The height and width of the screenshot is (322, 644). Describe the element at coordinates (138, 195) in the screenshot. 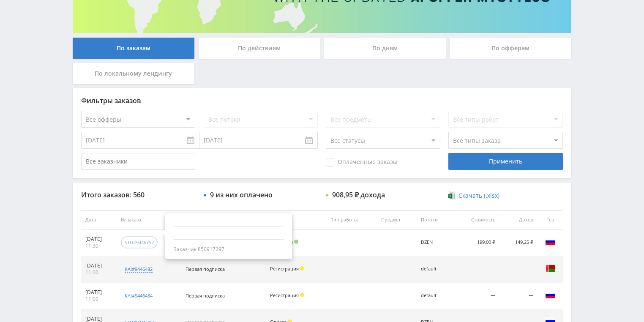

I see `div: Итого заказов: 560` at that location.